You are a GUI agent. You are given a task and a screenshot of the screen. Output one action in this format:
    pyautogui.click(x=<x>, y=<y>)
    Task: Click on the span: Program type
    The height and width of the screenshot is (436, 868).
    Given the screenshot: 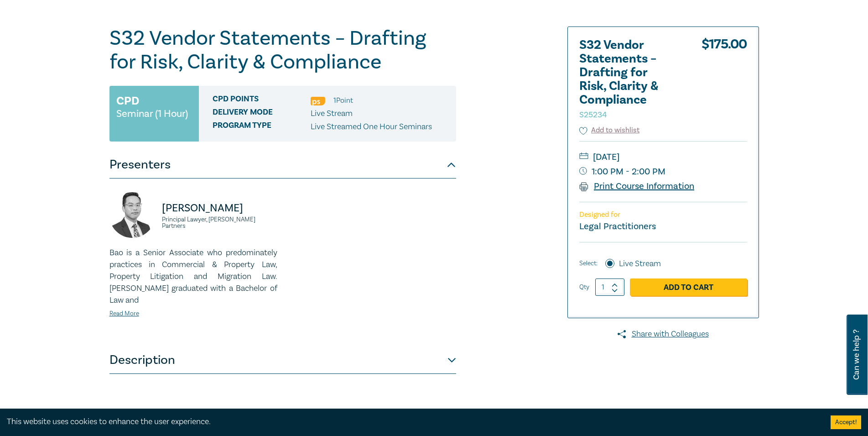 What is the action you would take?
    pyautogui.click(x=261, y=127)
    